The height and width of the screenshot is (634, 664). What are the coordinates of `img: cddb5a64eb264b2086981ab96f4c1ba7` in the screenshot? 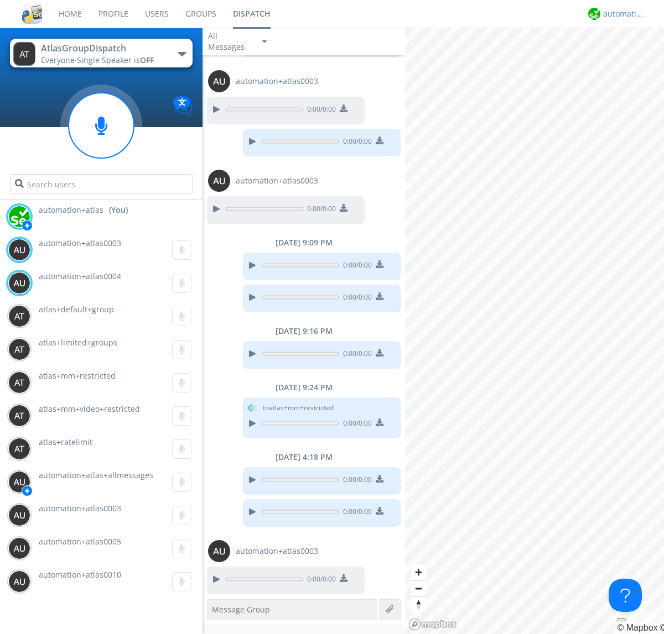 It's located at (32, 14).